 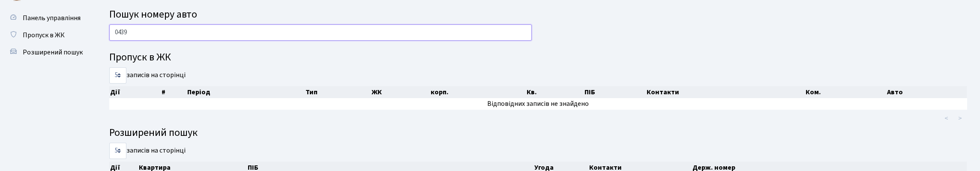 I want to click on a: Панель управління, so click(x=47, y=18).